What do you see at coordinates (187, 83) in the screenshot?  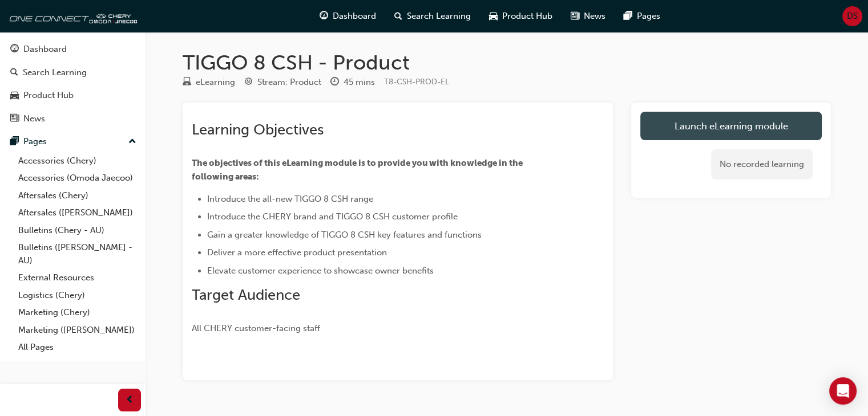 I see `span: learningResourceType_ELEARNING-icon` at bounding box center [187, 83].